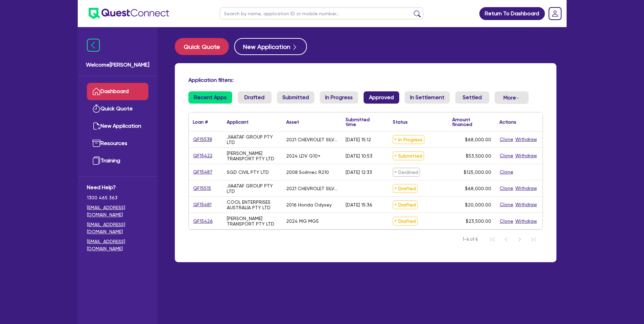 The height and width of the screenshot is (324, 644). I want to click on a: QF15515, so click(202, 188).